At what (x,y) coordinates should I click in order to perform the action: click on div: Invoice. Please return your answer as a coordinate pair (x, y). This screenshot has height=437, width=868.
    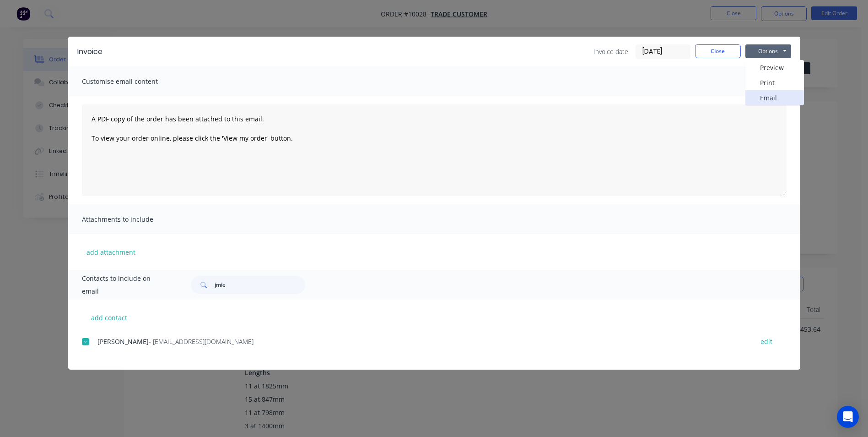
    Looking at the image, I should click on (90, 52).